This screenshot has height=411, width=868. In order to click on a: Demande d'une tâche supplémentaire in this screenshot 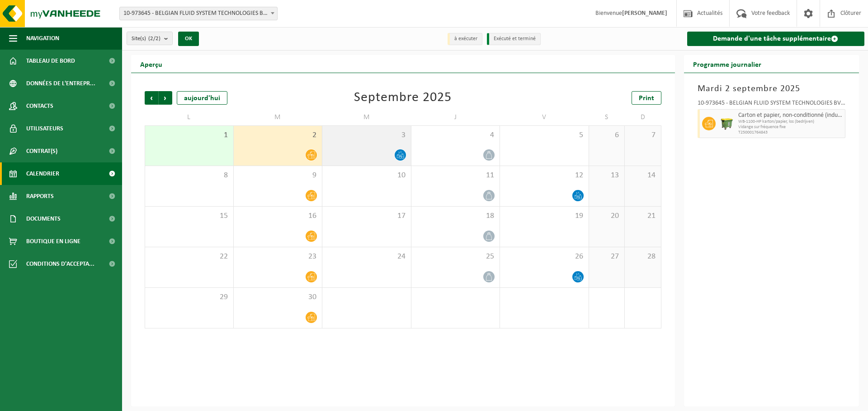, I will do `click(775, 39)`.